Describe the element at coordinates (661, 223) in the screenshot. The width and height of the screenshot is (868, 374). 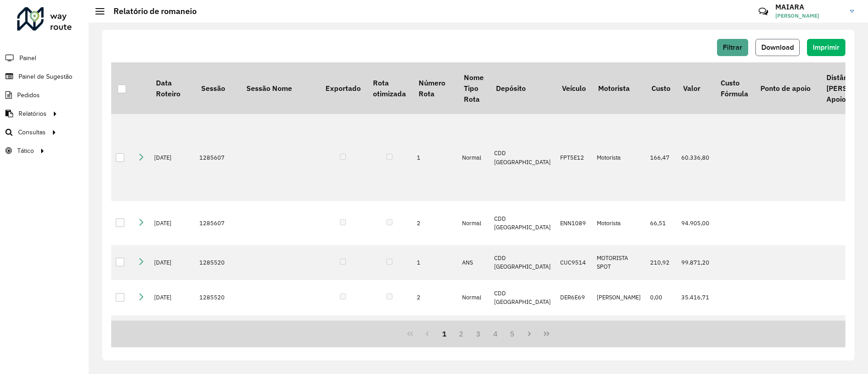
I see `td: 66,51` at that location.